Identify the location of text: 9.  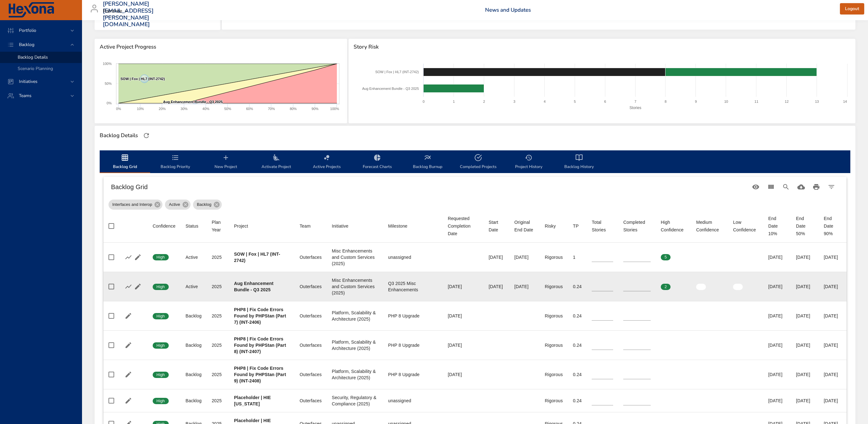
(696, 101).